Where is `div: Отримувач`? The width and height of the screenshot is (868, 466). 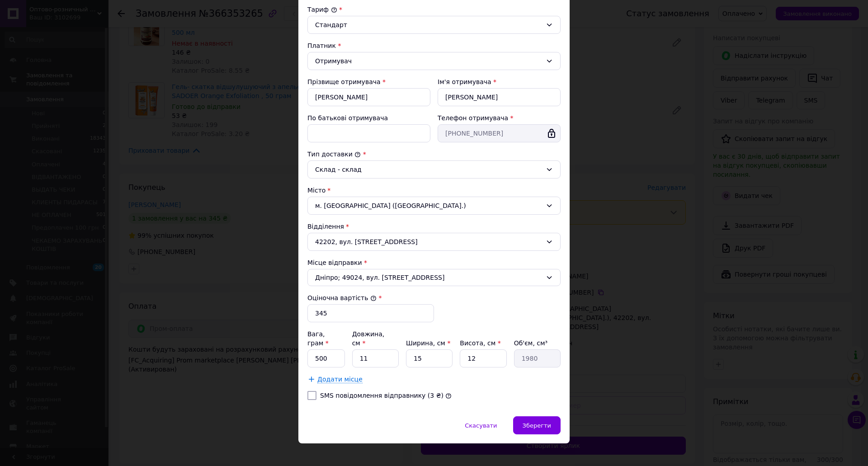 div: Отримувач is located at coordinates (428, 61).